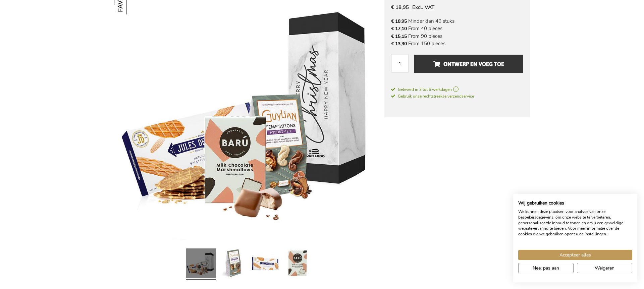  What do you see at coordinates (423, 7) in the screenshot?
I see `span: Excl. VAT` at bounding box center [423, 7].